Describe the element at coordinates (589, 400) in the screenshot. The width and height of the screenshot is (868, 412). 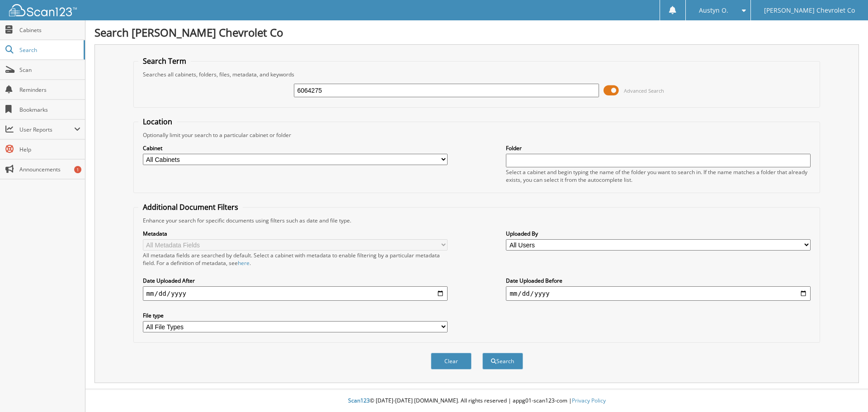
I see `a: Privacy Policy` at that location.